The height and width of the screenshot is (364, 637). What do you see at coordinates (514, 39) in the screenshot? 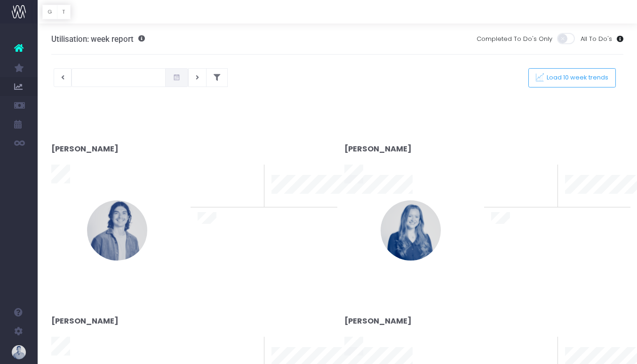
I see `span: Completed To Do's Only` at bounding box center [514, 39].